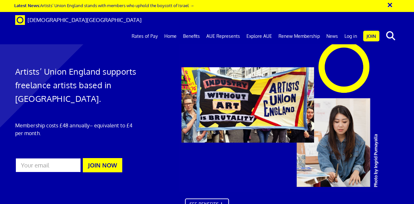  What do you see at coordinates (48, 165) in the screenshot?
I see `input: Your email` at bounding box center [48, 165].